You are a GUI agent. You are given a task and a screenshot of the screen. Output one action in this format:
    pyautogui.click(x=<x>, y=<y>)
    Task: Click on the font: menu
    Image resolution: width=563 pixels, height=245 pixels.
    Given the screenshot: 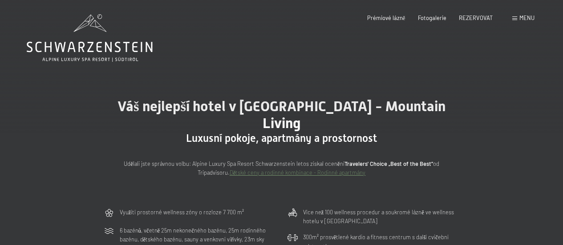 What is the action you would take?
    pyautogui.click(x=527, y=18)
    